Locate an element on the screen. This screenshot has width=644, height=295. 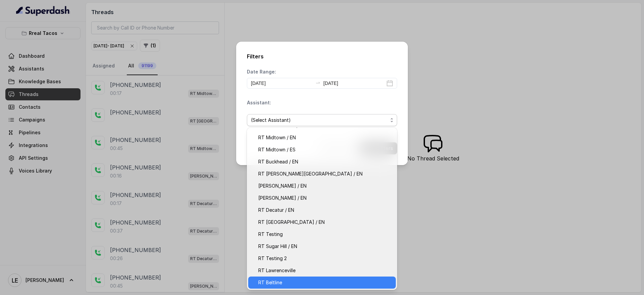
span: RT Sugar Hill / EN is located at coordinates (325, 246).